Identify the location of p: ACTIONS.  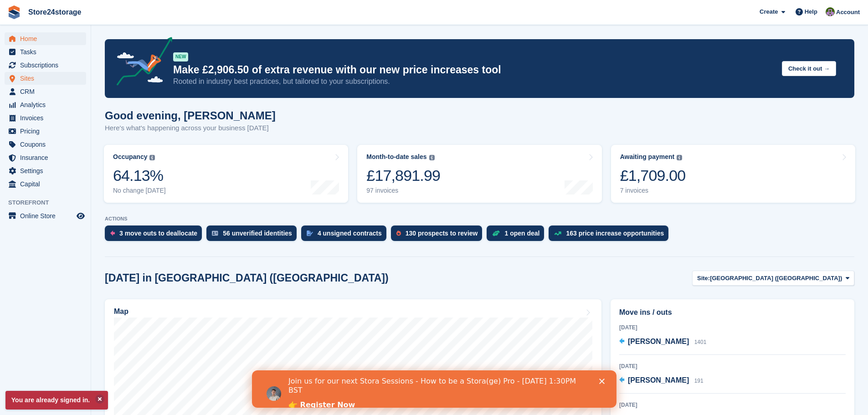
(479, 219).